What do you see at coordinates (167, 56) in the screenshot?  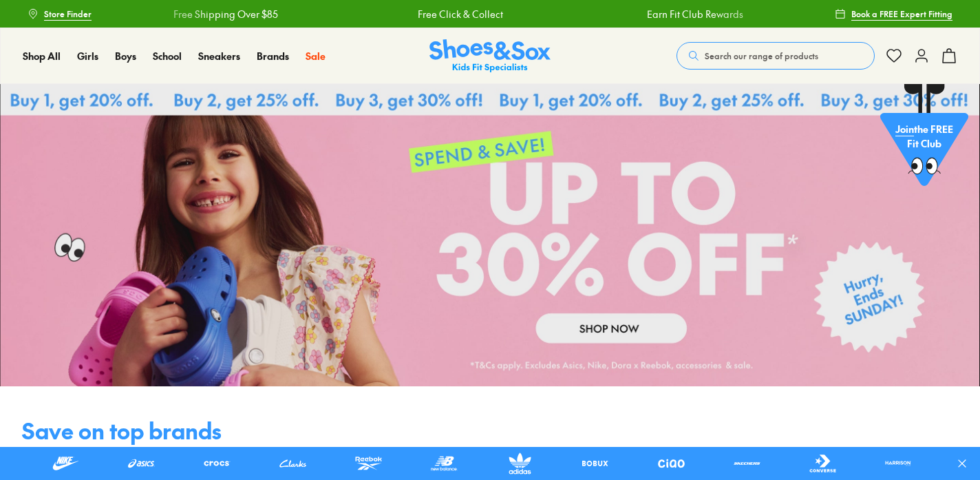 I see `span: School` at bounding box center [167, 56].